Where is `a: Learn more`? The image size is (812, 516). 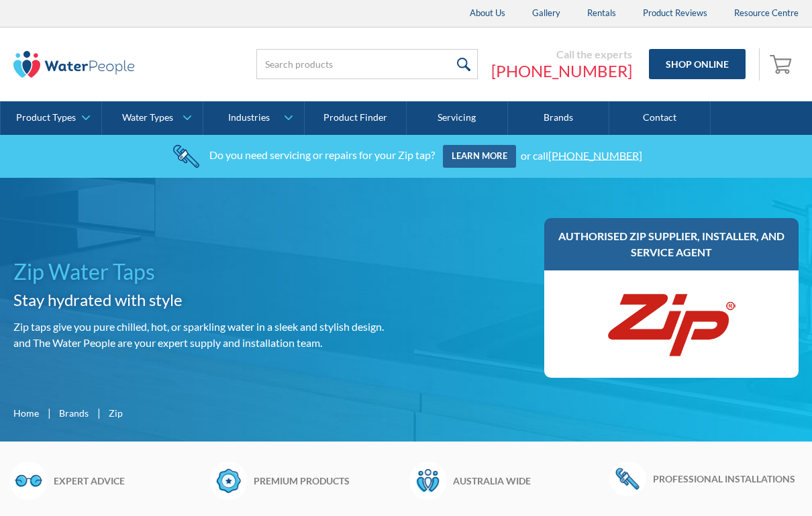 a: Learn more is located at coordinates (480, 156).